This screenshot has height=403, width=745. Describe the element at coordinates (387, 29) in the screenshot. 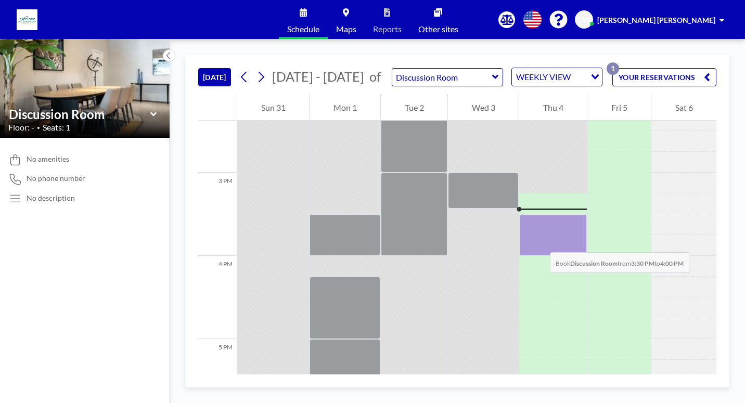

I see `span: Reports` at that location.